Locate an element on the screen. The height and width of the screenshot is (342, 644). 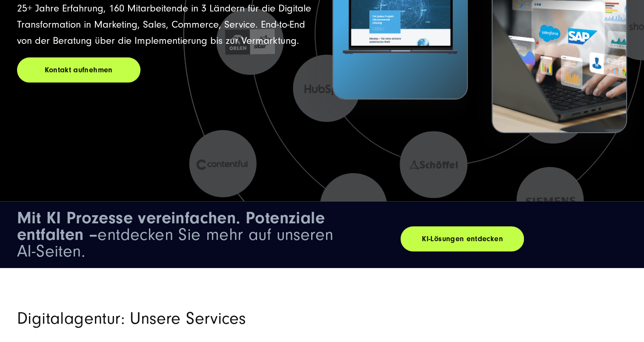
span: Mit KI Prozesse vereinfachen. Potenziale entfalten – is located at coordinates (171, 226).